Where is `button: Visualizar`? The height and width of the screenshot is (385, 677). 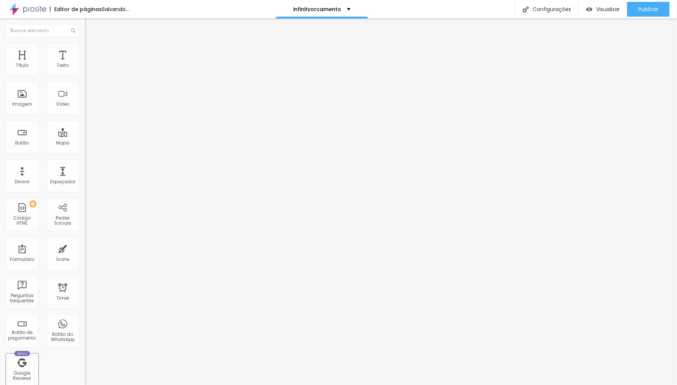
button: Visualizar is located at coordinates (603, 9).